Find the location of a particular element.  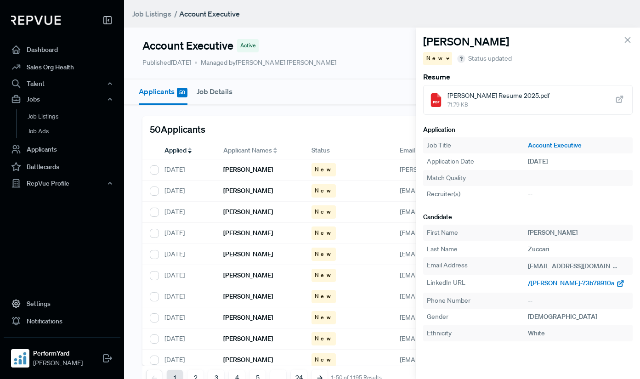

div: Last Name is located at coordinates (478, 249).